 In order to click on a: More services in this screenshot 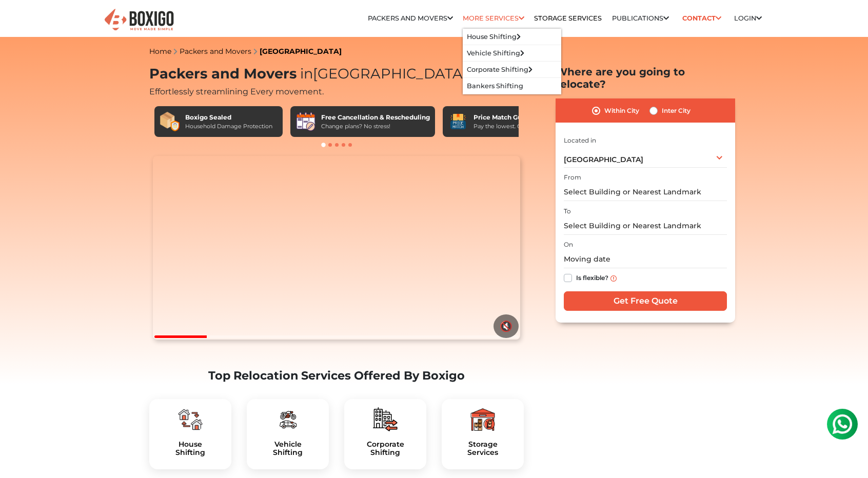, I will do `click(494, 18)`.